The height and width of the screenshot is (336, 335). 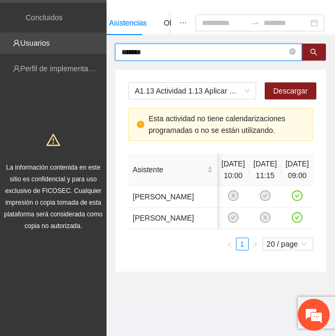 I want to click on span: Descargar, so click(x=290, y=91).